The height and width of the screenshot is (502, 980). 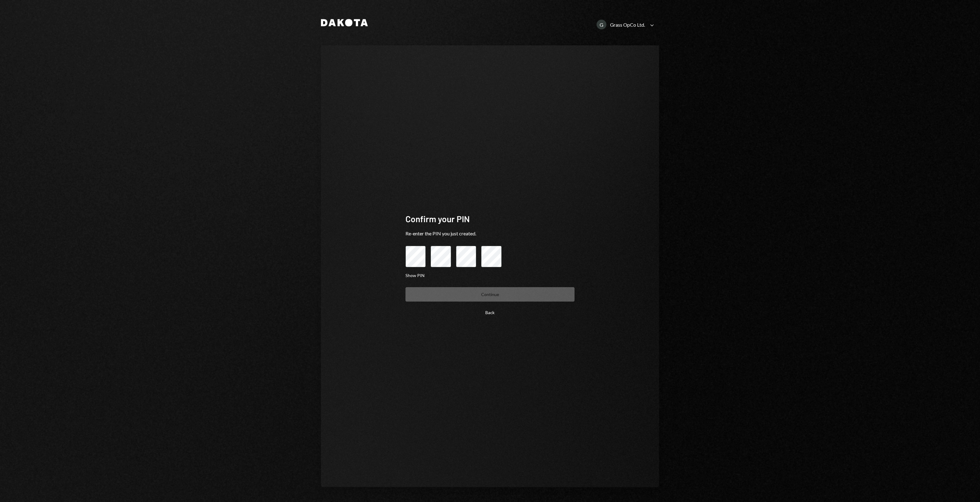 I want to click on input: pin code 2 of 4, so click(x=441, y=257).